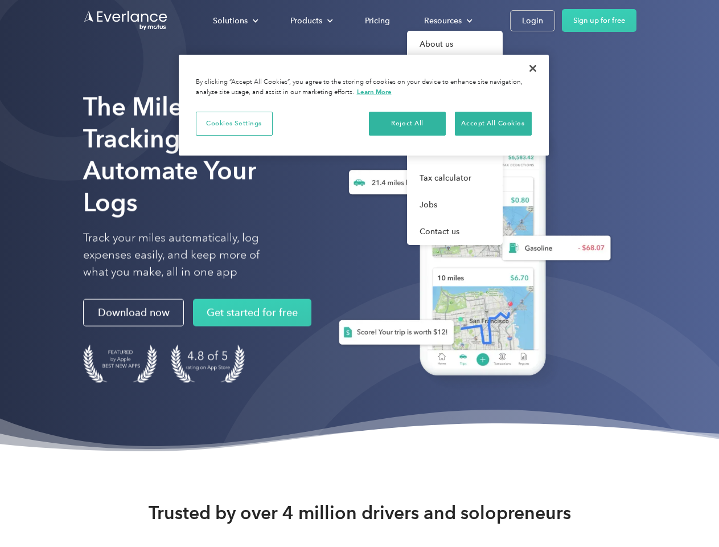  Describe the element at coordinates (455, 138) in the screenshot. I see `nav: Resources` at that location.